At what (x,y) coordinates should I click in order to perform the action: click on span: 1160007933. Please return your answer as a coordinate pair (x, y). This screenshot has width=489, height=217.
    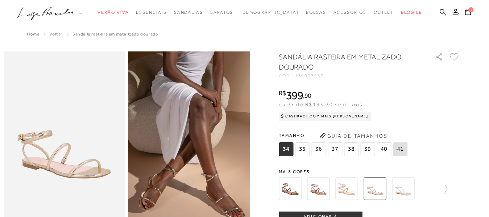
    Looking at the image, I should click on (308, 76).